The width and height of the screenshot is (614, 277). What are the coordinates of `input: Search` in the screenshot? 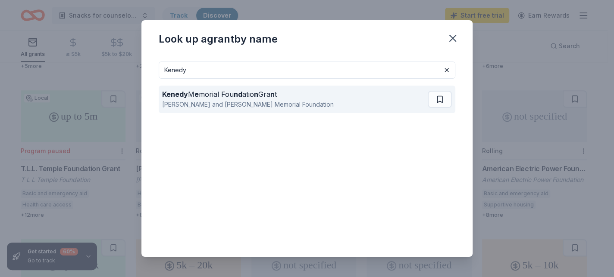 It's located at (307, 70).